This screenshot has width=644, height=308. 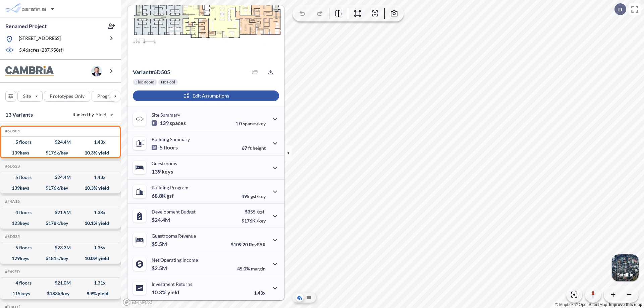 What do you see at coordinates (258, 268) in the screenshot?
I see `span: margin` at bounding box center [258, 268].